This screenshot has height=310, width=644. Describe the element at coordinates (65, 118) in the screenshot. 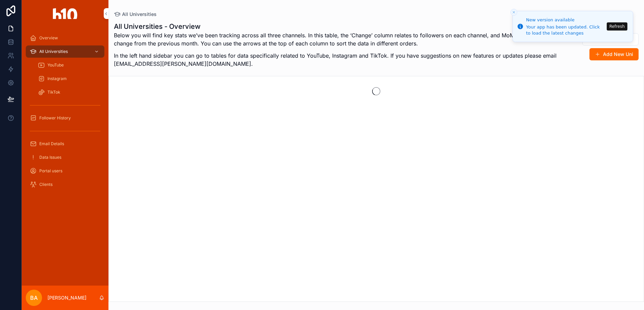

I see `a: Follower History` at that location.